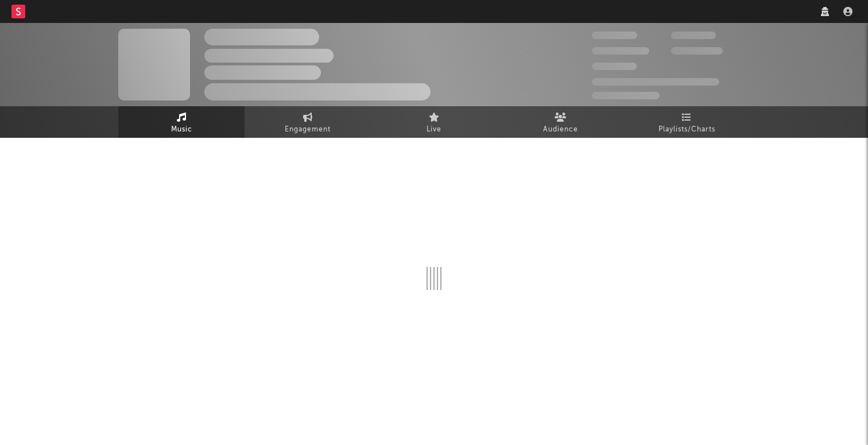 Image resolution: width=868 pixels, height=445 pixels. What do you see at coordinates (614, 35) in the screenshot?
I see `span: 300 000` at bounding box center [614, 35].